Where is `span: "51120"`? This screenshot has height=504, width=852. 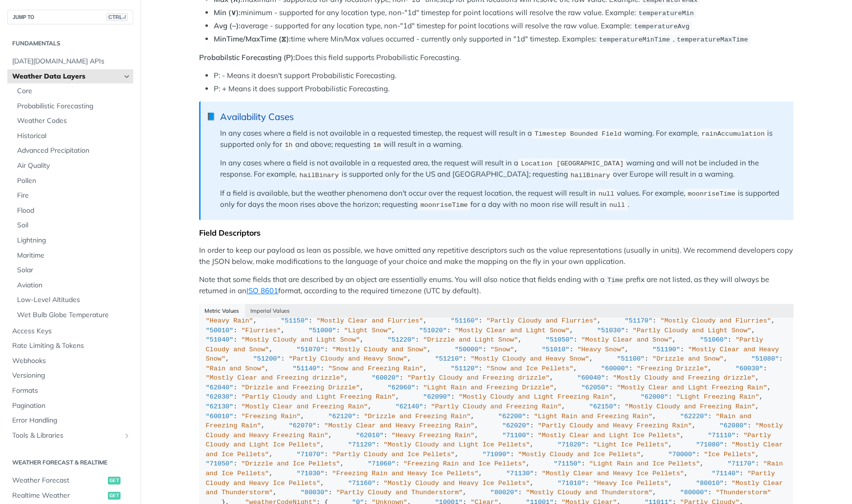
span: "51120" is located at coordinates (465, 368).